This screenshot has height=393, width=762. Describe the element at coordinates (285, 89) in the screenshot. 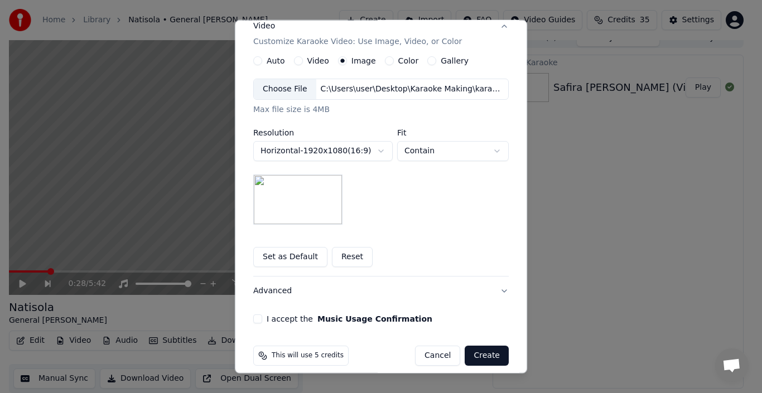

I see `div: Choose File` at that location.